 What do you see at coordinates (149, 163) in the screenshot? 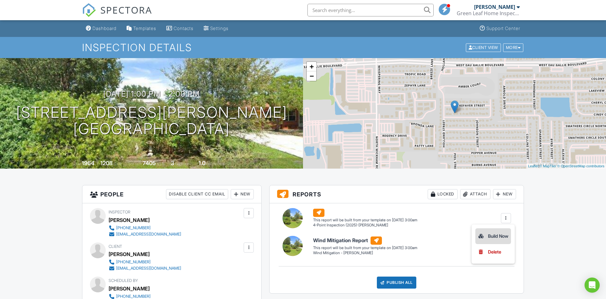
I see `div: 7405` at bounding box center [149, 163].